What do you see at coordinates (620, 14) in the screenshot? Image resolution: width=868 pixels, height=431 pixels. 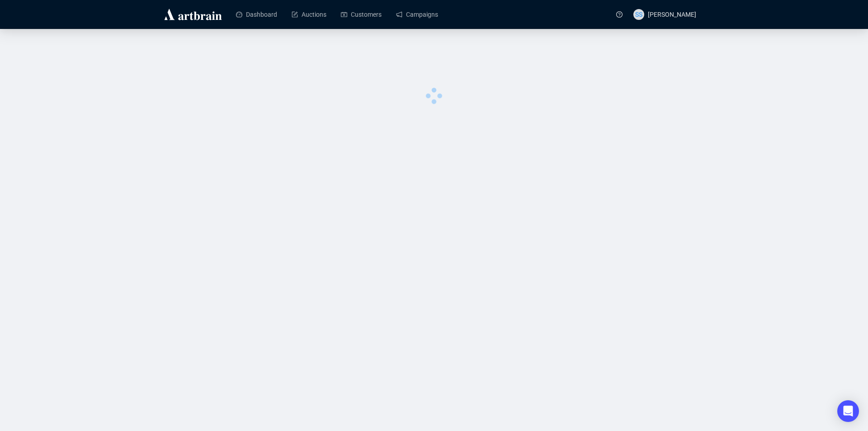 I see `span: question-circle` at bounding box center [620, 14].